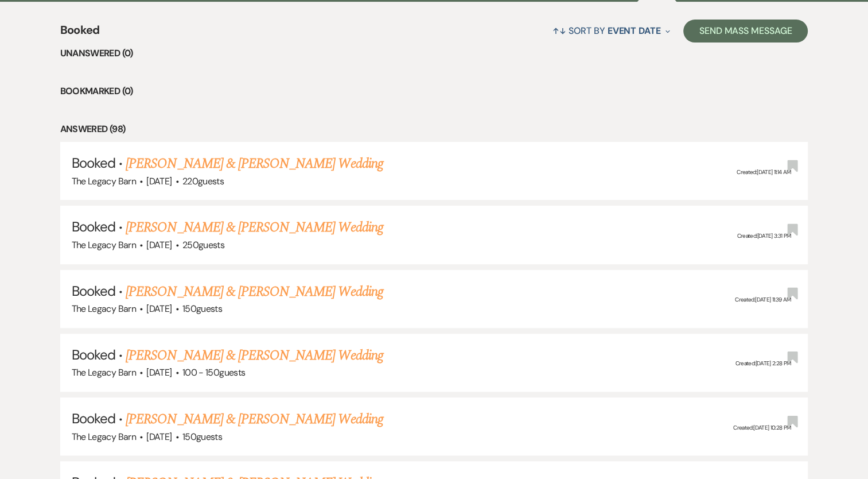  I want to click on button: Send Mass Message, so click(746, 31).